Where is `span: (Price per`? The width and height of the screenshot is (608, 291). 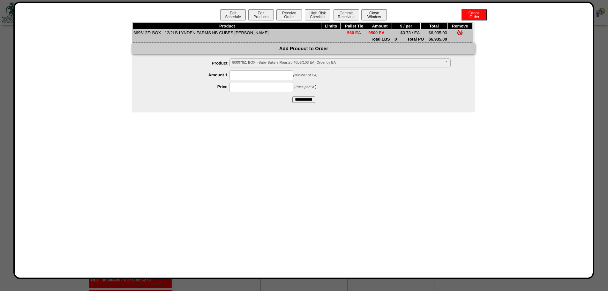
span: (Price per is located at coordinates (304, 87).